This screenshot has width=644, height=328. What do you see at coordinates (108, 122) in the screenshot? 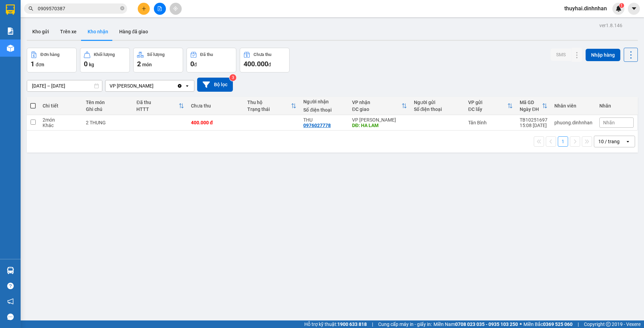
I see `div: 2 THUNG` at bounding box center [108, 122].